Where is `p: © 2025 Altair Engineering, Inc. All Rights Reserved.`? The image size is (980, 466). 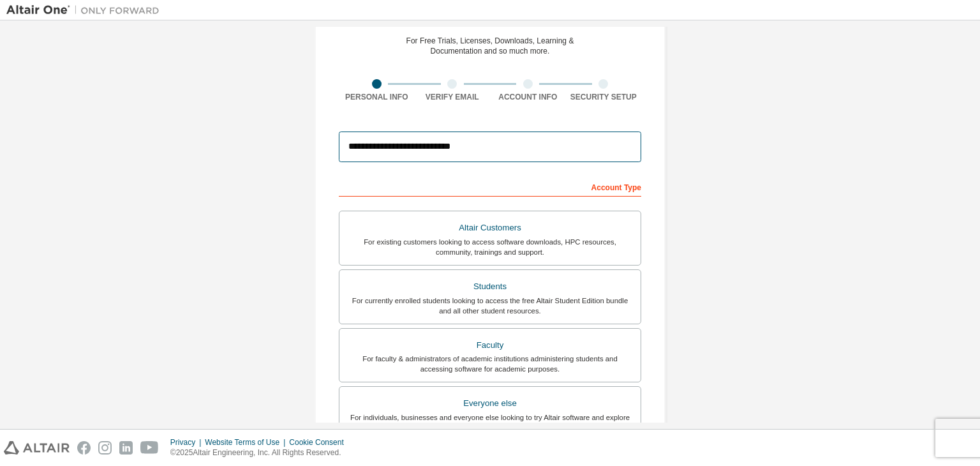 p: © 2025 Altair Engineering, Inc. All Rights Reserved. is located at coordinates (261, 452).